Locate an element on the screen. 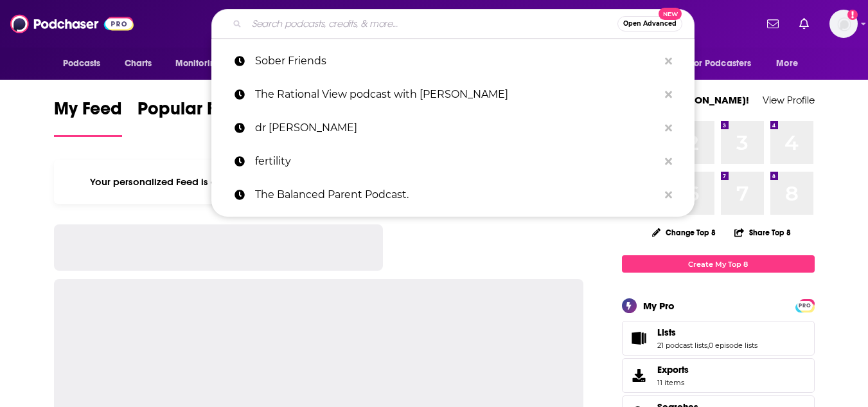  span: Monitoring is located at coordinates (198, 64).